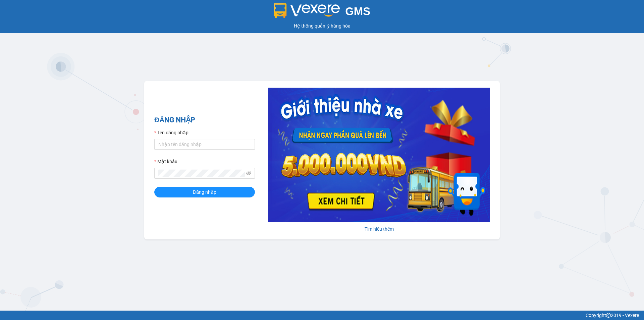 Image resolution: width=644 pixels, height=320 pixels. I want to click on input: Mật khẩu, so click(202, 173).